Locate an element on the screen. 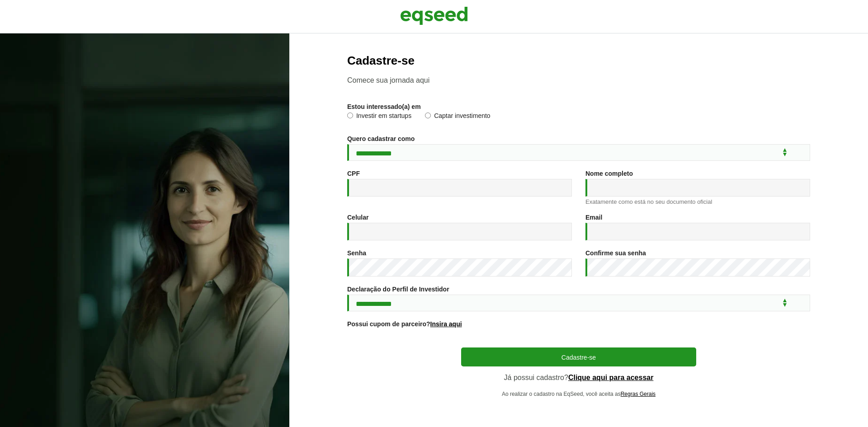 The image size is (868, 427). a: Insira aqui is located at coordinates (446, 324).